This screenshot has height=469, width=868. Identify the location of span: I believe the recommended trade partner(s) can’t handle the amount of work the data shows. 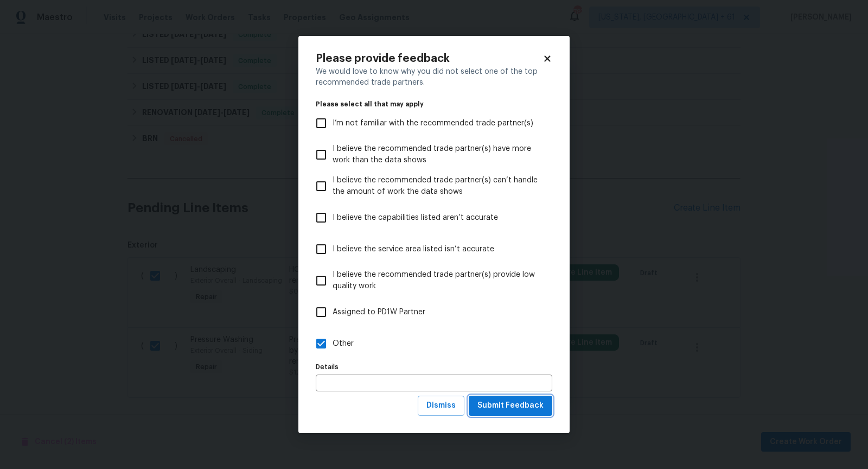
(438, 186).